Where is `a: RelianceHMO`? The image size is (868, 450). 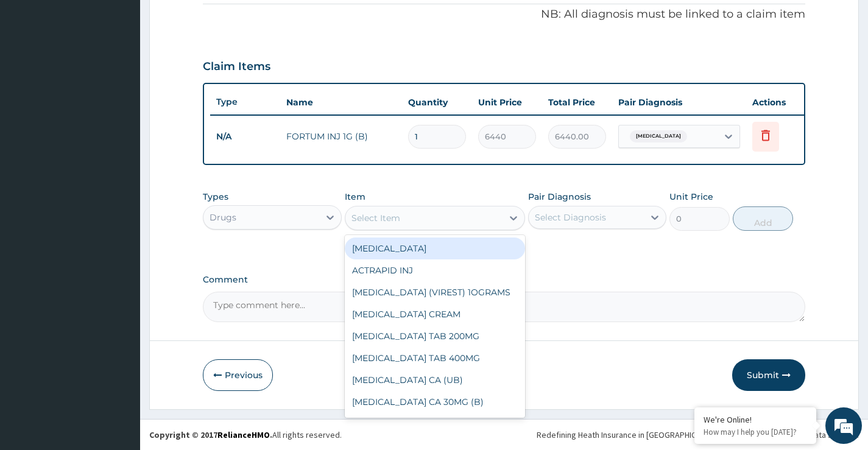
a: RelianceHMO is located at coordinates (244, 435).